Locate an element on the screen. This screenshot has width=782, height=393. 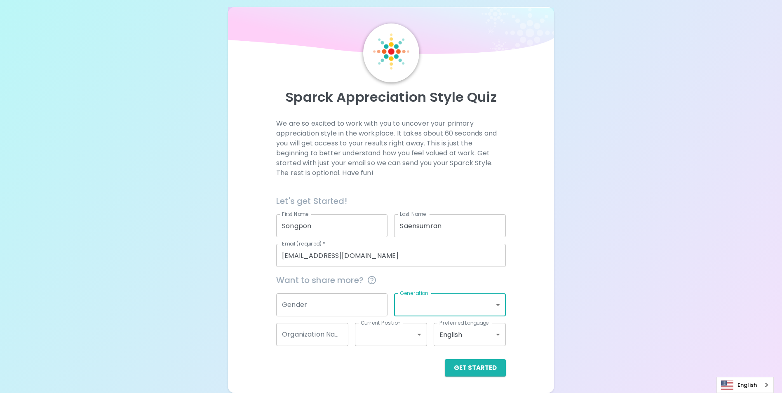
a: English is located at coordinates (745, 385).